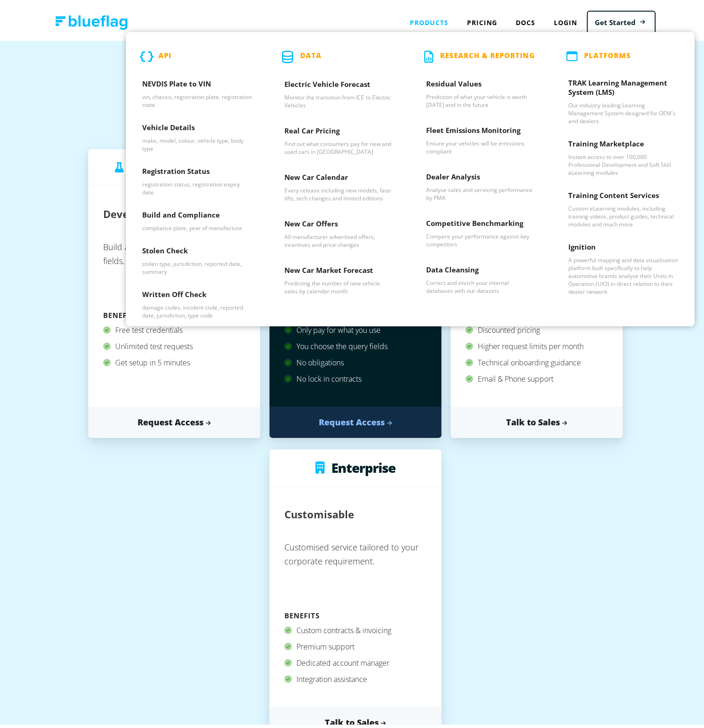  What do you see at coordinates (482, 185) in the screenshot?
I see `a: Dealer Analysis - Analyse sales and servicing performance by PMA` at bounding box center [482, 185].